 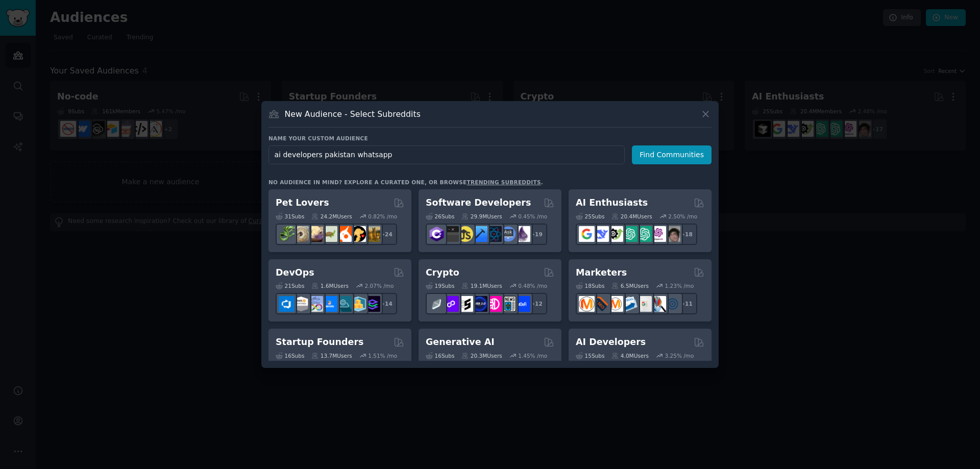 I want to click on div: 20.3M Users, so click(x=481, y=356).